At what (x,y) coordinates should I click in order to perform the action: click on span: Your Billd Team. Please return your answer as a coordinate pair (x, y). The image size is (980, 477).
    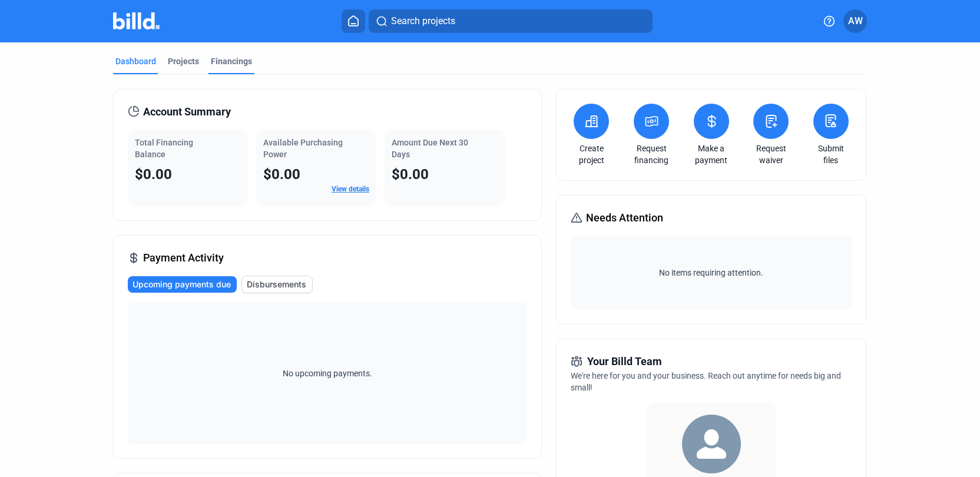
    Looking at the image, I should click on (624, 362).